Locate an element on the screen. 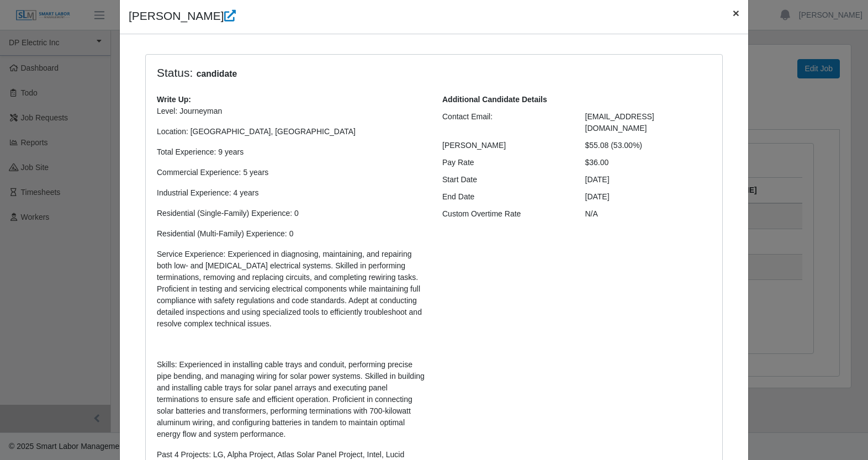  p: Industrial Experience: 4 years is located at coordinates (291, 193).